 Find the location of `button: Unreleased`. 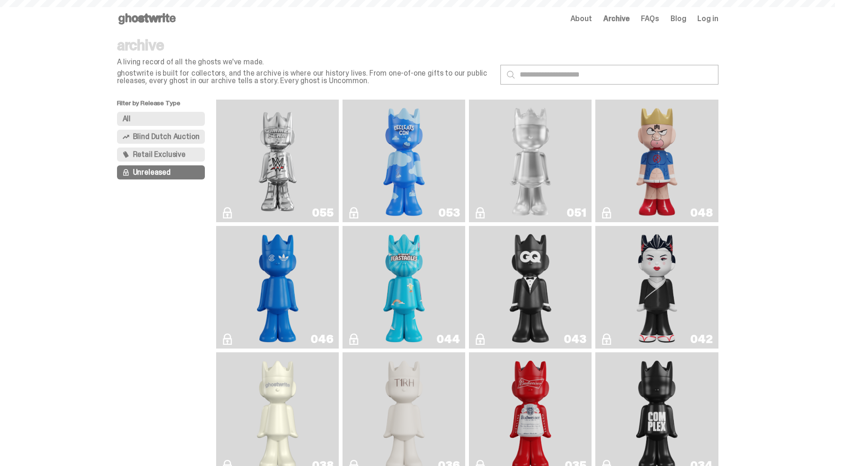

button: Unreleased is located at coordinates (161, 172).